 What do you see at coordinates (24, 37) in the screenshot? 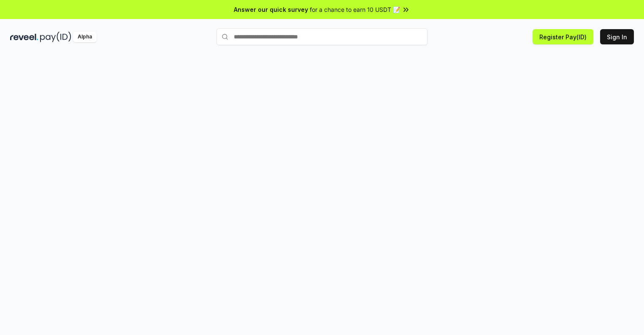
I see `img: reveel_dark` at bounding box center [24, 37].